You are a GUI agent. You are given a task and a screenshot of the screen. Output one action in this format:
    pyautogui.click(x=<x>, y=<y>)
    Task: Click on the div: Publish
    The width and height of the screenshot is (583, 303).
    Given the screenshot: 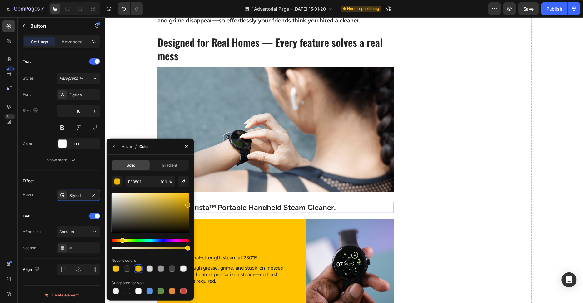 What is the action you would take?
    pyautogui.click(x=555, y=9)
    